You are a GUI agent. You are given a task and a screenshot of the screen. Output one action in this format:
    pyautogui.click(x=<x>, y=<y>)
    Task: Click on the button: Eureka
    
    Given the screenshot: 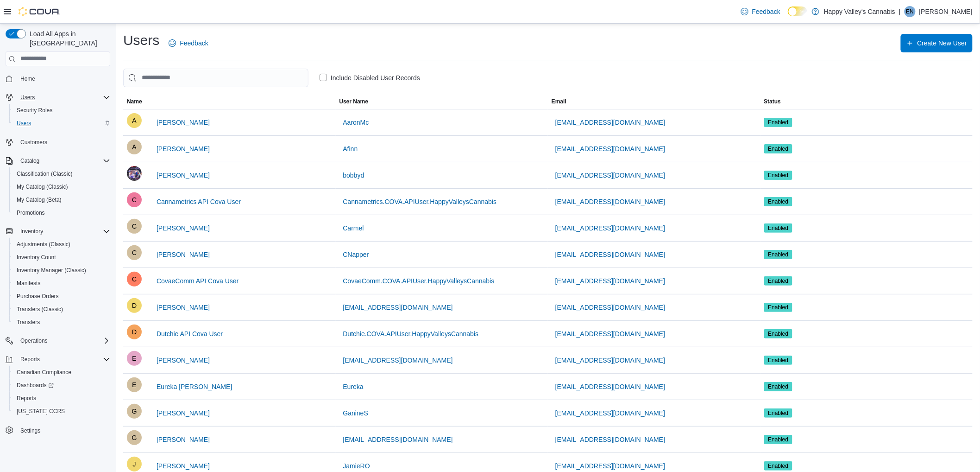 What is the action you would take?
    pyautogui.click(x=353, y=387)
    